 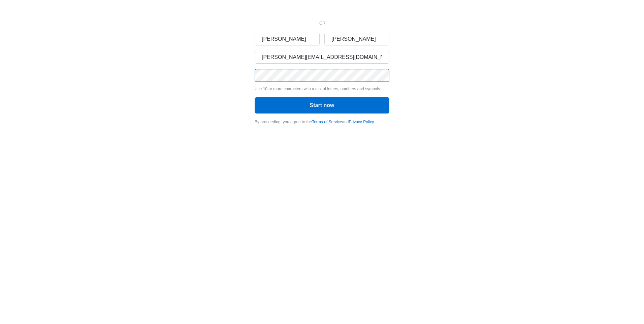 What do you see at coordinates (321, 23) in the screenshot?
I see `p: OR` at bounding box center [321, 23].